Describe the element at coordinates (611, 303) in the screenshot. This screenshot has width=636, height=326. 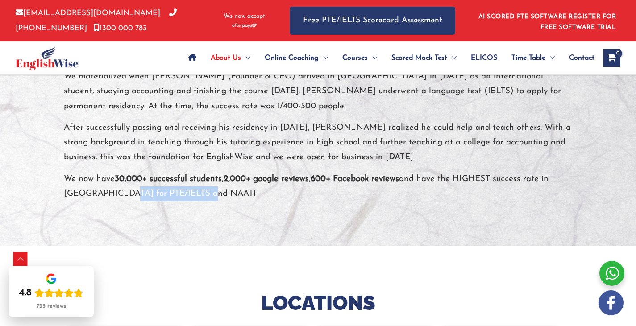
I see `img: white-facebook.png` at that location.